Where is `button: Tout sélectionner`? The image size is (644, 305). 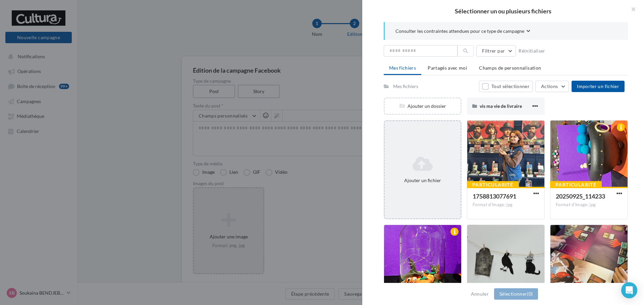 button: Tout sélectionner is located at coordinates (506, 86).